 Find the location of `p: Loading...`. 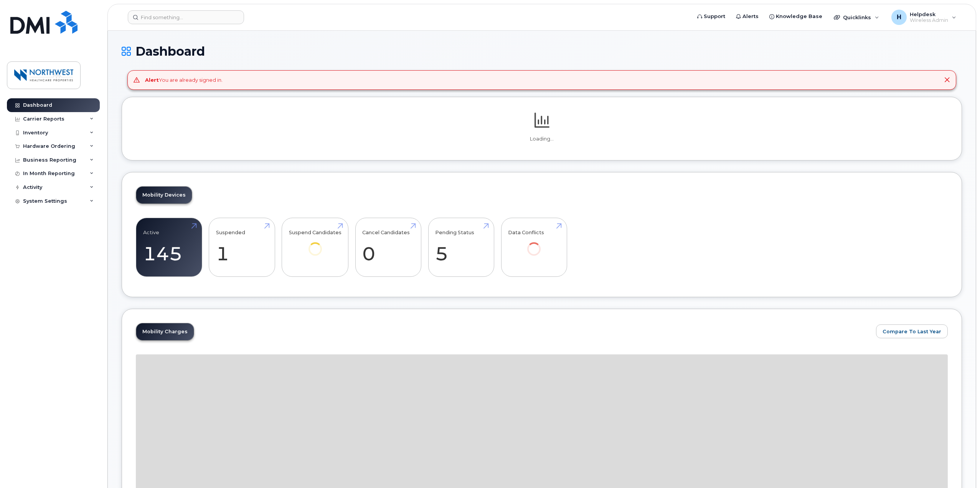

p: Loading... is located at coordinates (542, 139).